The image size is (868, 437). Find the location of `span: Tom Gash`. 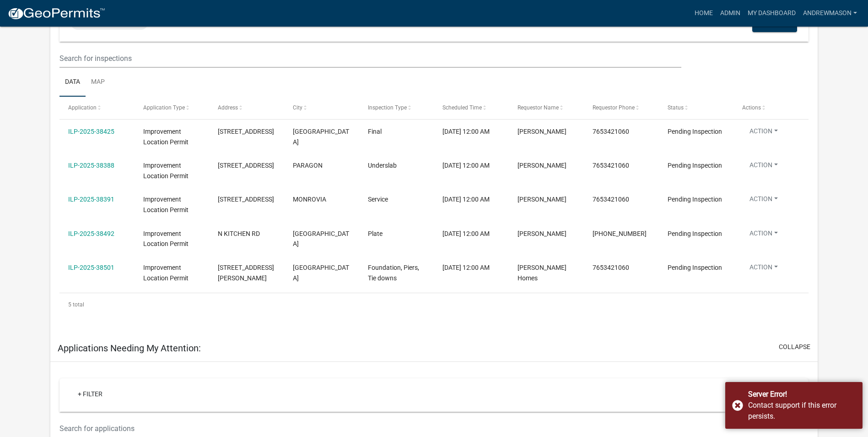

span: Tom Gash is located at coordinates (542, 132).